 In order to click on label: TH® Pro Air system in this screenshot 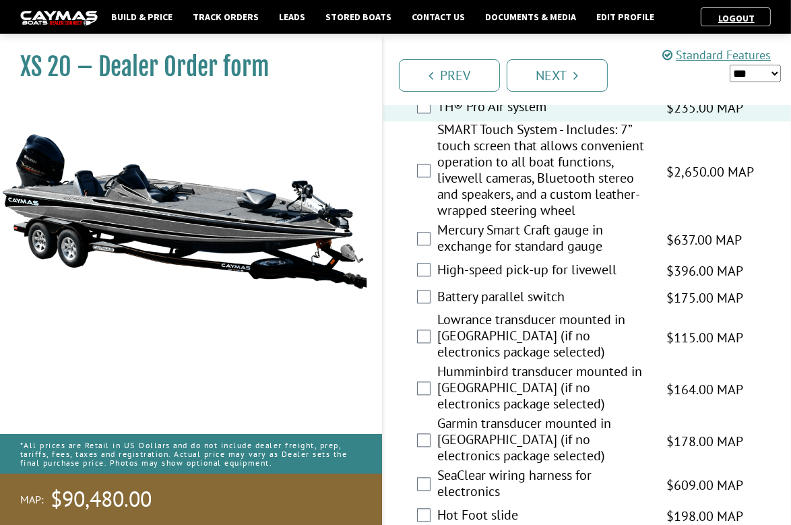, I will do `click(543, 108)`.